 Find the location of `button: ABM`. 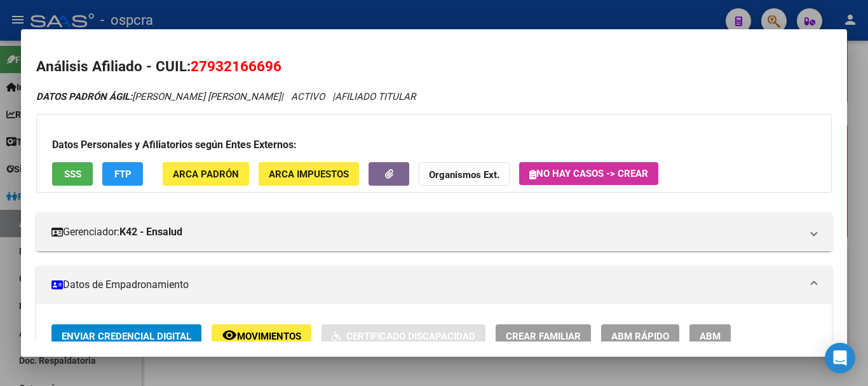

button: ABM is located at coordinates (710, 336).